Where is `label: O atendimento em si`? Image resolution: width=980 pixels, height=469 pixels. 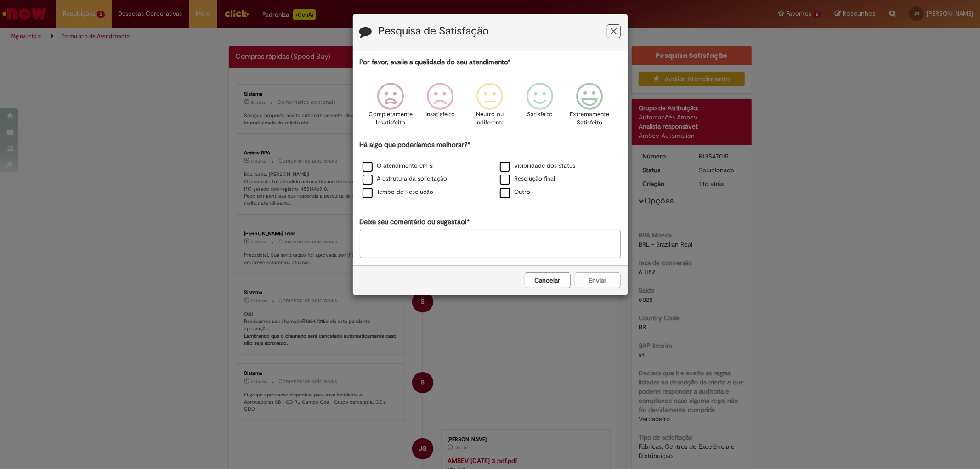 label: O atendimento em si is located at coordinates (399, 166).